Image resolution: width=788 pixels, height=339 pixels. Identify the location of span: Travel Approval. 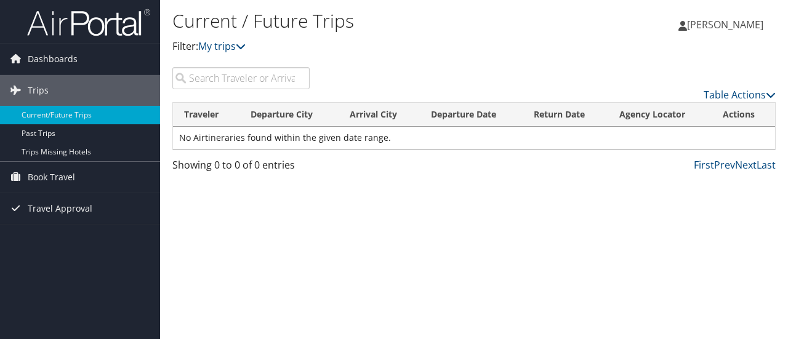
(60, 209).